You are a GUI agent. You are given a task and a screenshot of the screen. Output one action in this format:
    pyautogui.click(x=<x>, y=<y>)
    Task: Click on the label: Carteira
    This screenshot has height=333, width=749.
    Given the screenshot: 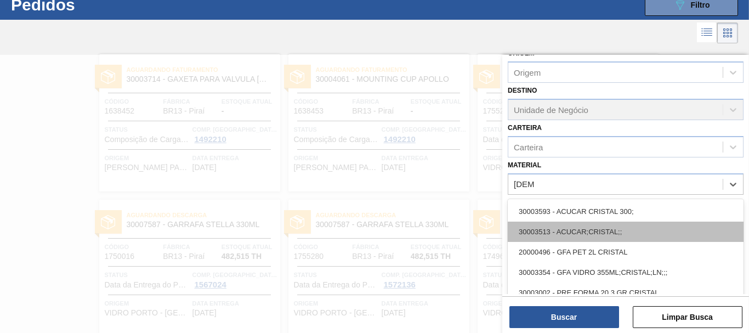 What is the action you would take?
    pyautogui.click(x=525, y=128)
    